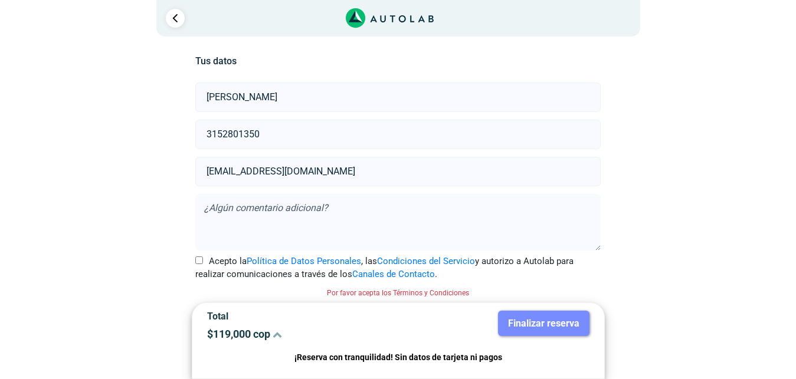 The image size is (796, 379). Describe the element at coordinates (619, 18) in the screenshot. I see `span: 1` at that location.